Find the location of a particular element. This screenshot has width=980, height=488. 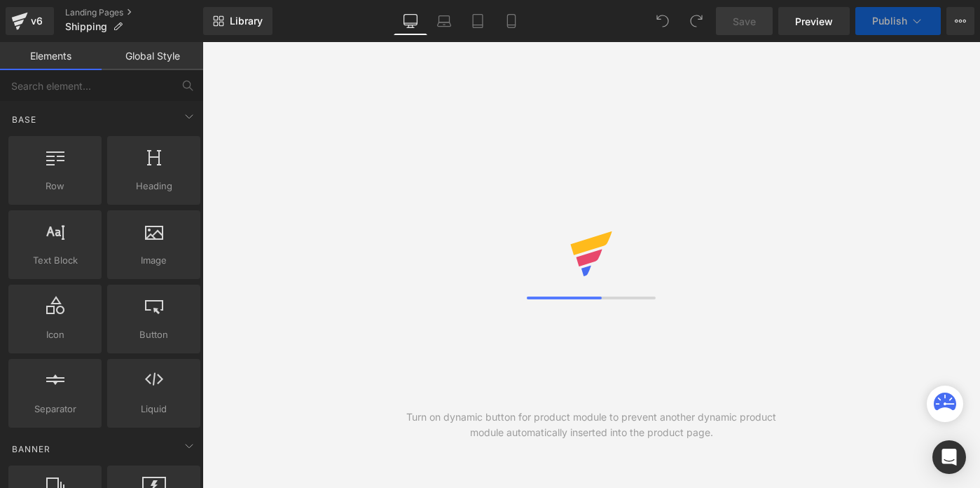

span: Button is located at coordinates (153, 334).